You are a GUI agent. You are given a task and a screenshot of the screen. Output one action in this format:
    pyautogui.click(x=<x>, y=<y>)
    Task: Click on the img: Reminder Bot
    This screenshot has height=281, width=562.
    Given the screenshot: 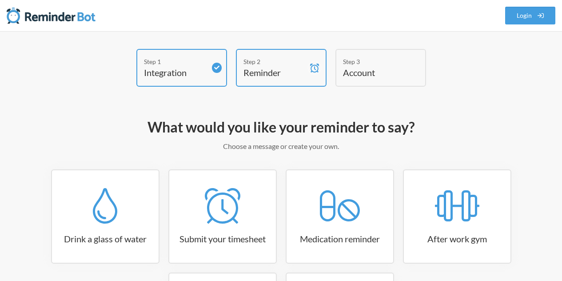 What is the action you would take?
    pyautogui.click(x=51, y=16)
    